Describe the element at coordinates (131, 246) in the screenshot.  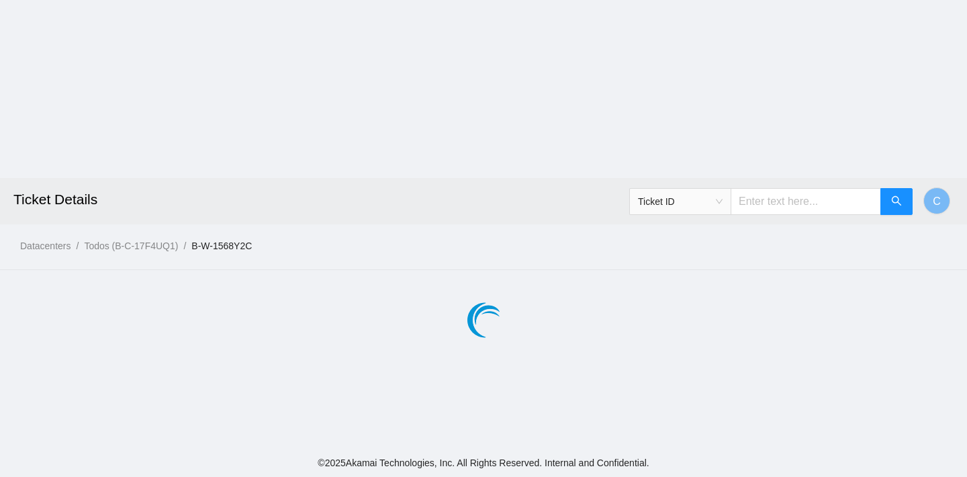
I see `a: Todos (B-C-17F4UQ1)` at that location.